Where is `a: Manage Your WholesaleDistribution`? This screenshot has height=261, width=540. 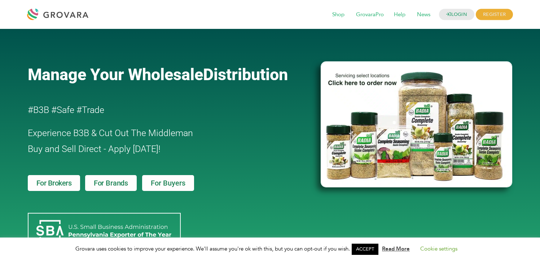
a: Manage Your WholesaleDistribution is located at coordinates (168, 74).